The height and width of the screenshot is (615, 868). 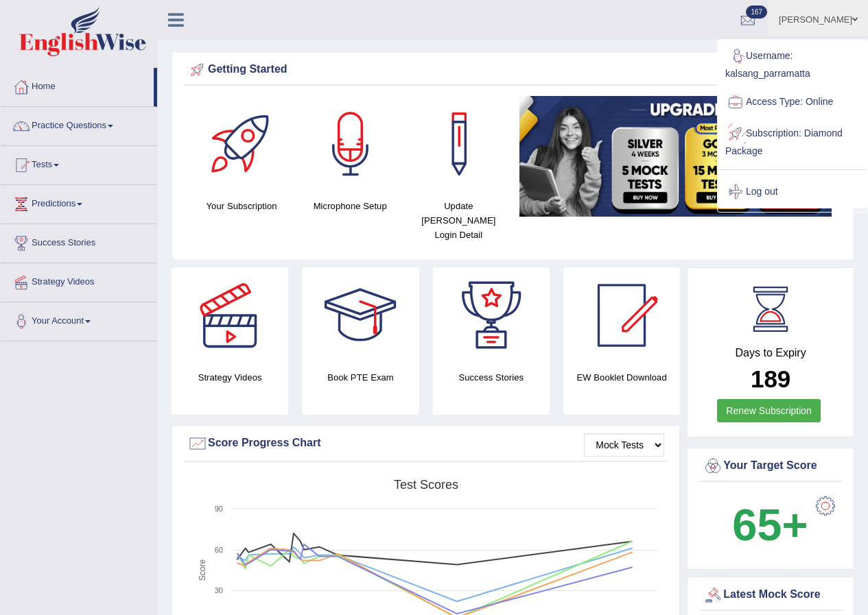 I want to click on h4: Book PTE Exam, so click(x=360, y=377).